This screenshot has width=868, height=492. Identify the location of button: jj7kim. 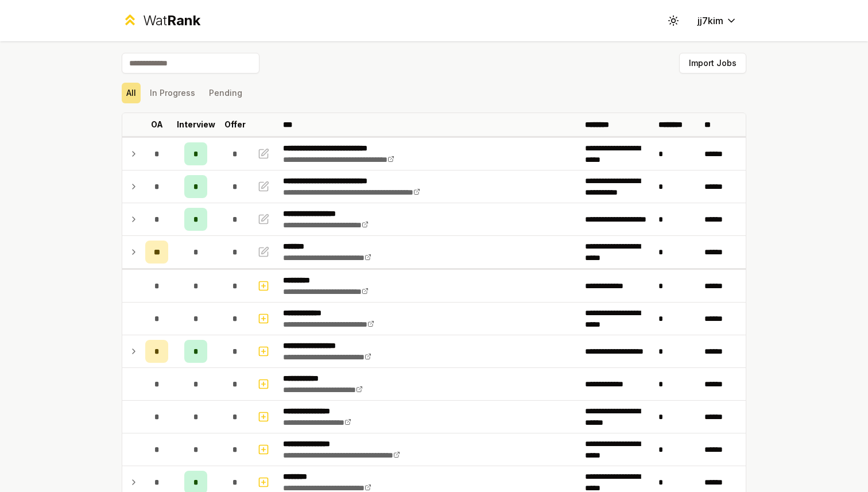
(717, 21).